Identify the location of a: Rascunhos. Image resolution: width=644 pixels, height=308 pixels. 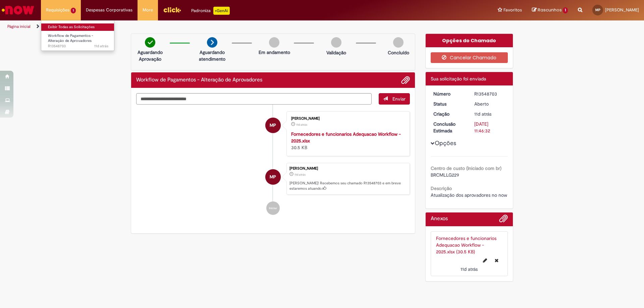
(550, 10).